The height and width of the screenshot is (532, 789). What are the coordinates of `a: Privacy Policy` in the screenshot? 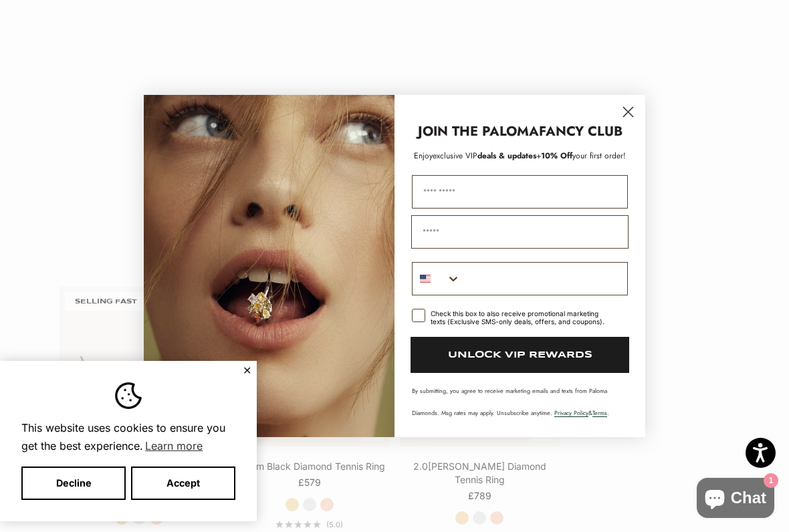 It's located at (571, 412).